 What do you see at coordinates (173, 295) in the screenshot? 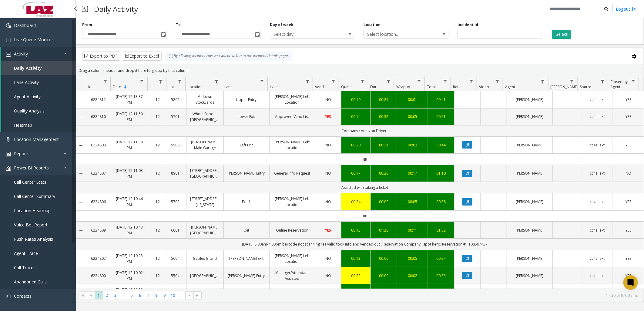
I see `span: Page 10` at bounding box center [173, 295].